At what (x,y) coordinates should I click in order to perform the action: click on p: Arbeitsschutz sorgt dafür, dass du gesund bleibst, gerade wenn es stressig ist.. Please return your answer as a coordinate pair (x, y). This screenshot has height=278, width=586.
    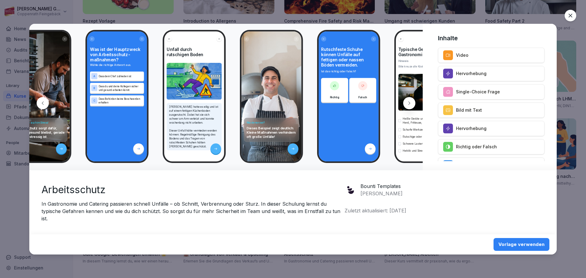
    Looking at the image, I should click on (40, 132).